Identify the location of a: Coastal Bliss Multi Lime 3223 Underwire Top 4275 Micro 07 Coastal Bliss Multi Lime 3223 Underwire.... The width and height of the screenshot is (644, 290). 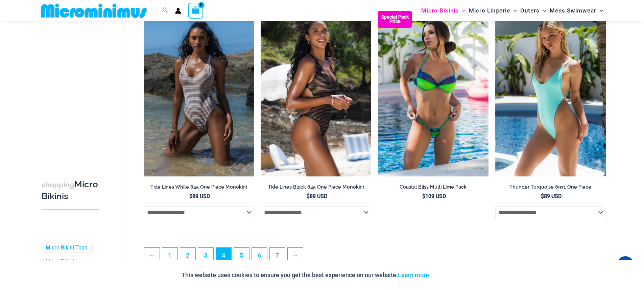
(433, 94).